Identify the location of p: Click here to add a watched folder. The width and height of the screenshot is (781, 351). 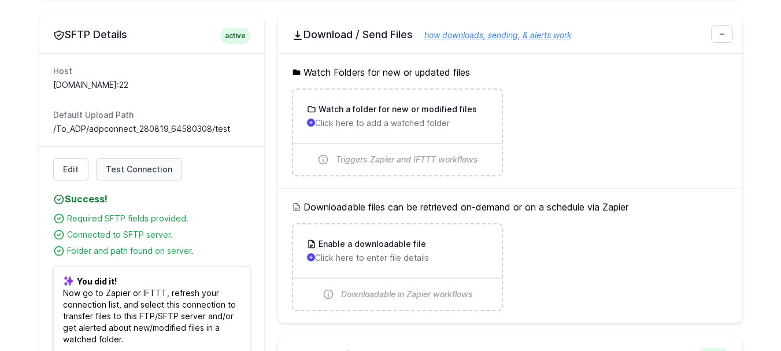
(397, 123).